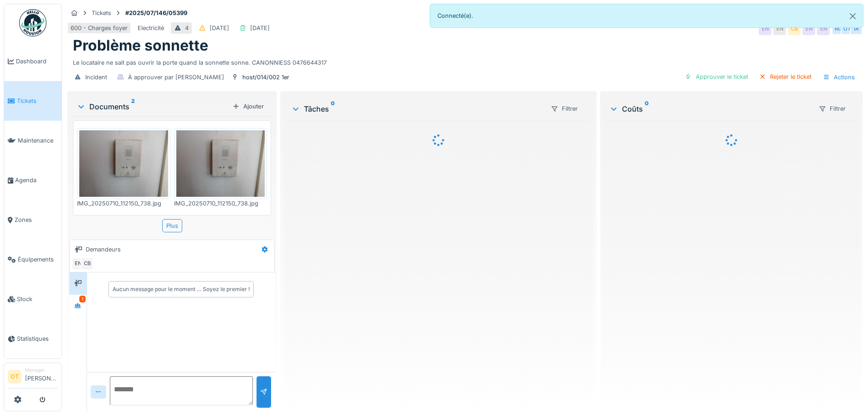 This screenshot has height=415, width=868. What do you see at coordinates (96, 77) in the screenshot?
I see `div: Incident` at bounding box center [96, 77].